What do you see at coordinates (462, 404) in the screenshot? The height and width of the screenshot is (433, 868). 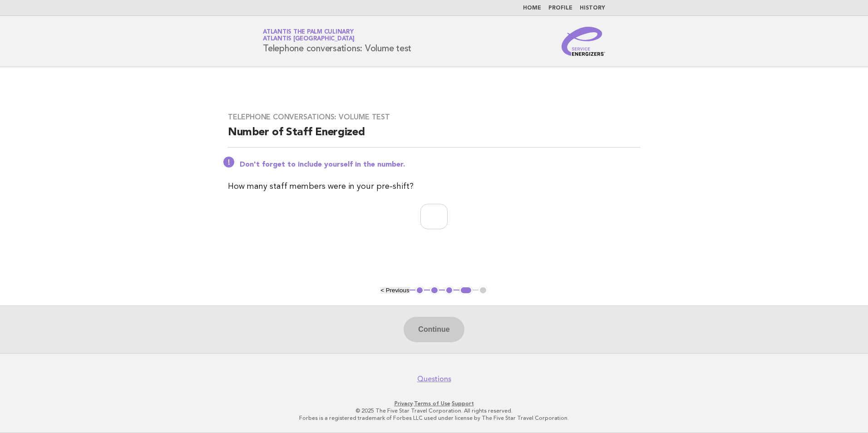 I see `a: Support` at bounding box center [462, 404].